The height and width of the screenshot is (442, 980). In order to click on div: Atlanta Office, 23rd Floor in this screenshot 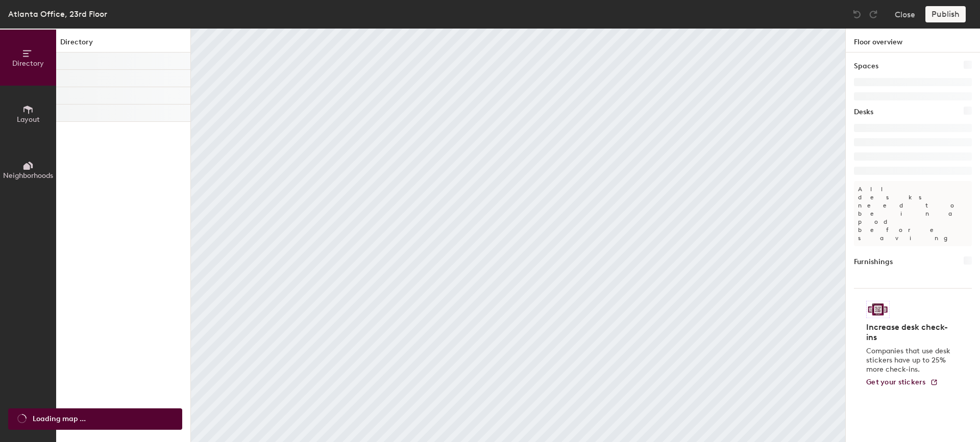, I will do `click(57, 13)`.